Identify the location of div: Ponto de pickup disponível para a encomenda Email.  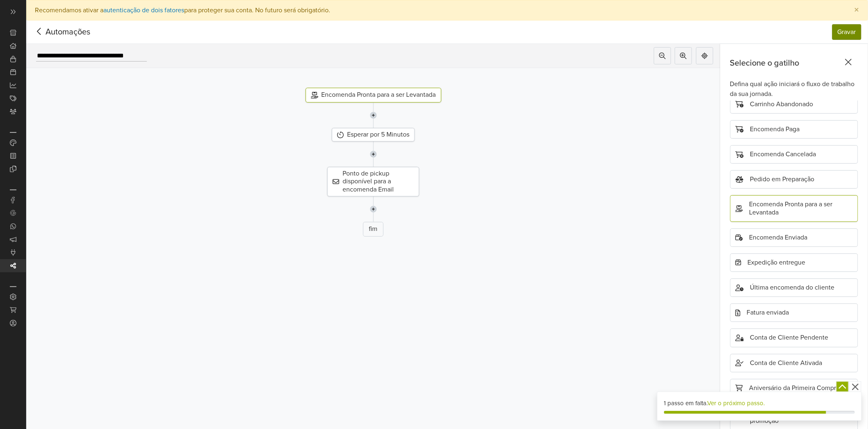
(373, 182).